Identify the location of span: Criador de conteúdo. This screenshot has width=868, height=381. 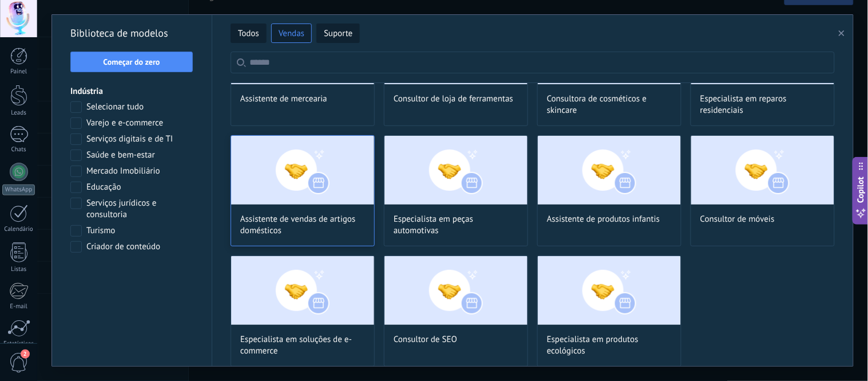
(123, 247).